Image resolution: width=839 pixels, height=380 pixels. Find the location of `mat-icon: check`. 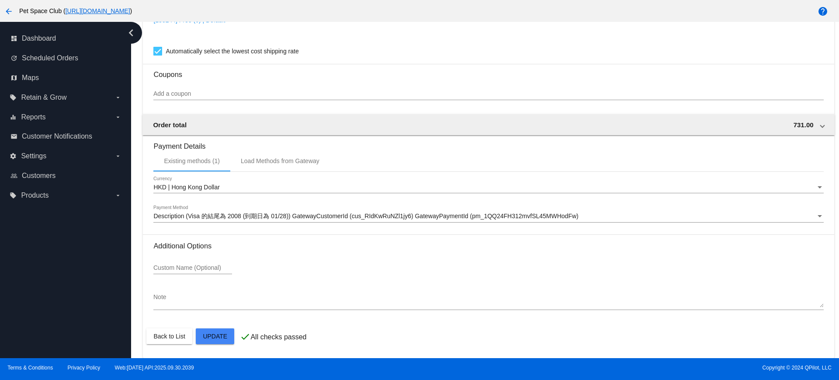

mat-icon: check is located at coordinates (245, 336).